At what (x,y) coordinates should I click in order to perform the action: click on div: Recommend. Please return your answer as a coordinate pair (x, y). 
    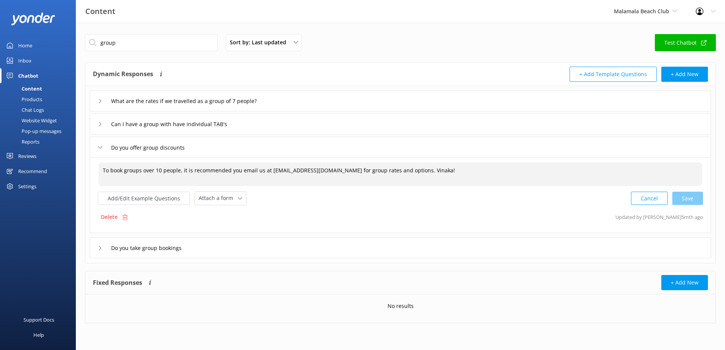
    Looking at the image, I should click on (33, 171).